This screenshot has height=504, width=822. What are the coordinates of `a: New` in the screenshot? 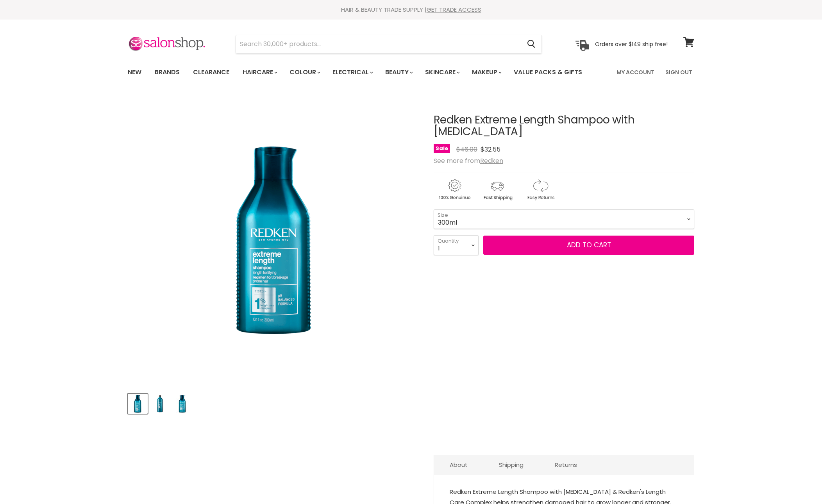 It's located at (135, 72).